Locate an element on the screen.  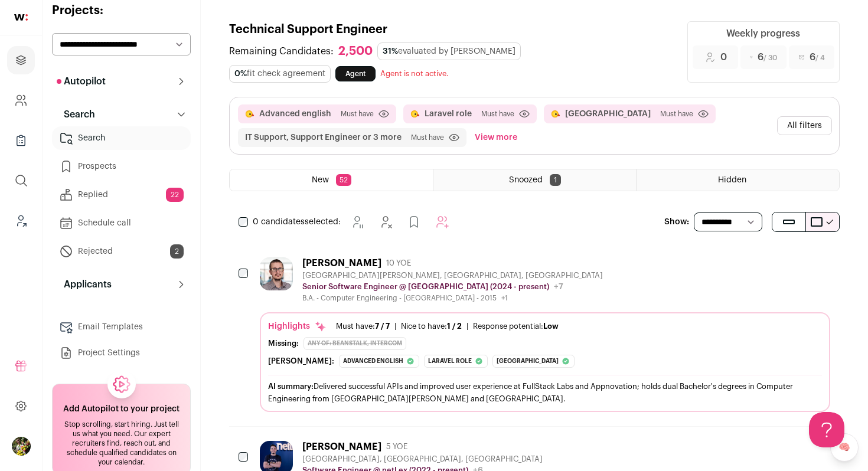
h2: Projects: is located at coordinates (121, 11).